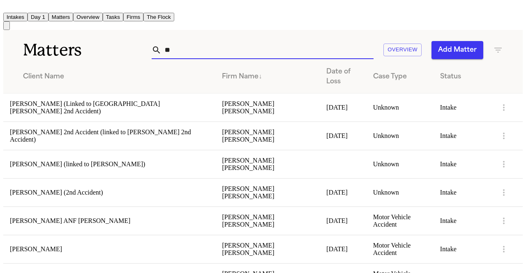  What do you see at coordinates (133, 17) in the screenshot?
I see `button: Firms` at bounding box center [133, 17].